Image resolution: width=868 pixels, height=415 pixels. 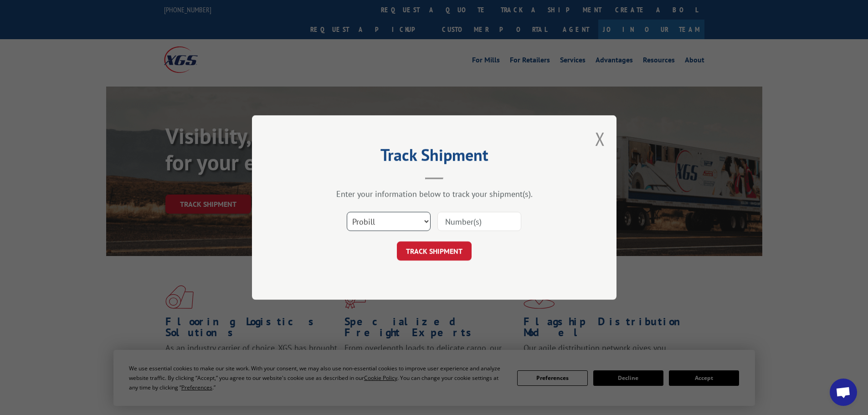 I want to click on div: Enter your information below to track your shipment(s)., so click(x=434, y=194).